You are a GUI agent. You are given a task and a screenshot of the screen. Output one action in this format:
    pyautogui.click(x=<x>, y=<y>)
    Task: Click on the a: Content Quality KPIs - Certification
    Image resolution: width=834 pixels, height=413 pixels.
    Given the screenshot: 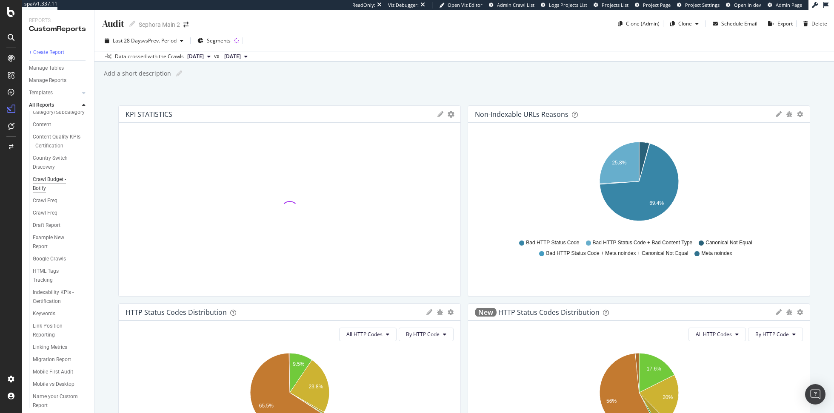 What is the action you would take?
    pyautogui.click(x=60, y=142)
    